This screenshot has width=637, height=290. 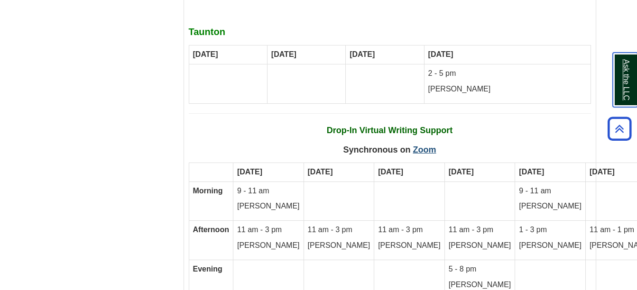 What do you see at coordinates (619, 129) in the screenshot?
I see `a: Back to Top` at bounding box center [619, 129].